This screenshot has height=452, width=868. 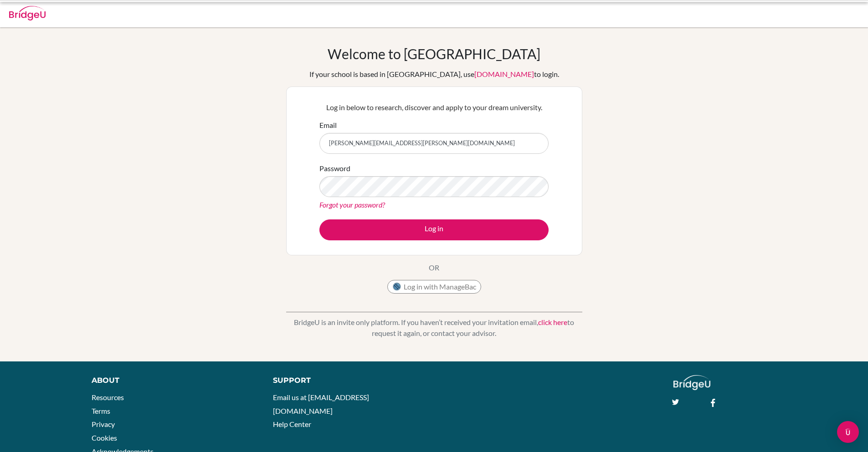 I want to click on button: Log in, so click(x=434, y=230).